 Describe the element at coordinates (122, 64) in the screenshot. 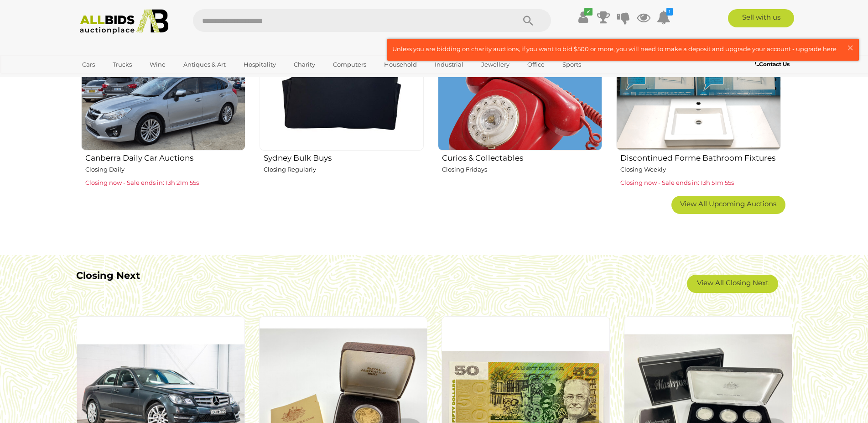

I see `a: Trucks` at that location.